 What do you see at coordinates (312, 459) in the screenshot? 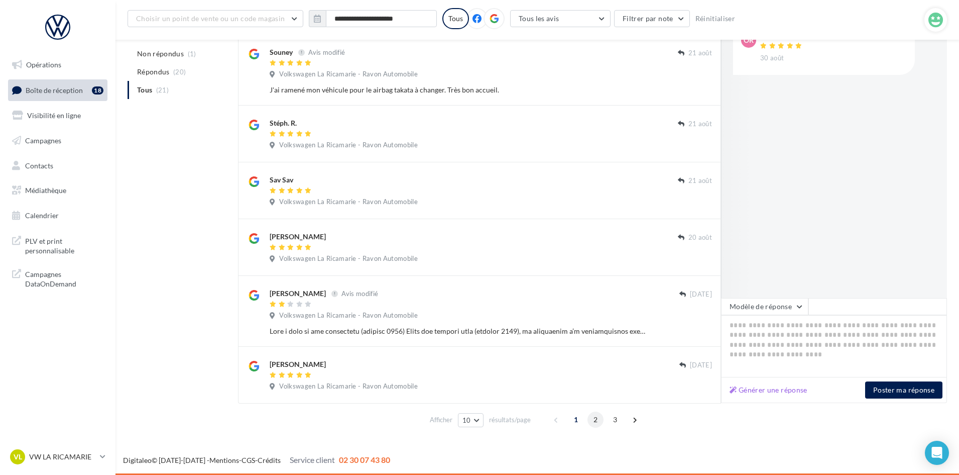
I see `span: Service client` at bounding box center [312, 459].